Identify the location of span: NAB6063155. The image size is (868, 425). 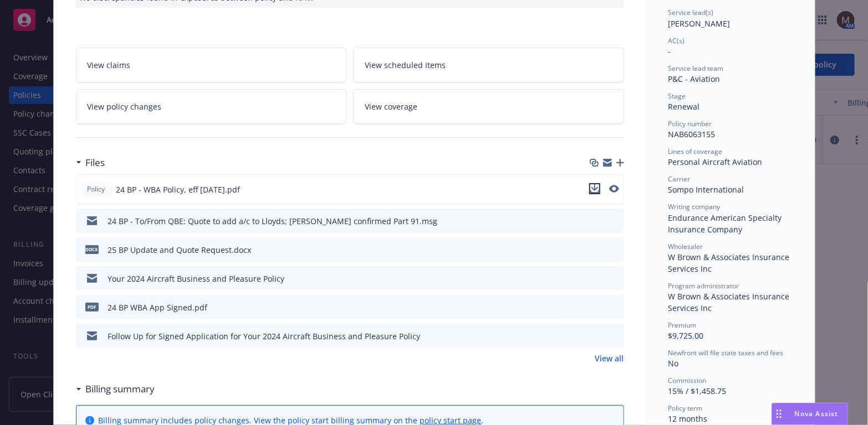
(692, 134).